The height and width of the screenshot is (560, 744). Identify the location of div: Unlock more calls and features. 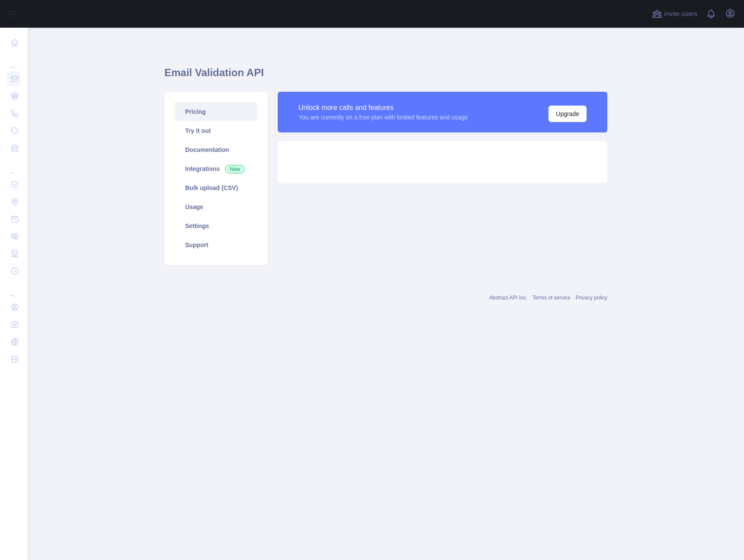
(383, 107).